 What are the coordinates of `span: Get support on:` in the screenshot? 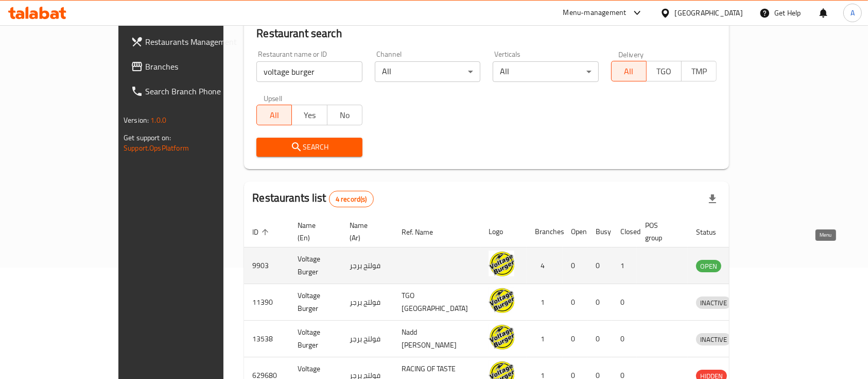 It's located at (147, 138).